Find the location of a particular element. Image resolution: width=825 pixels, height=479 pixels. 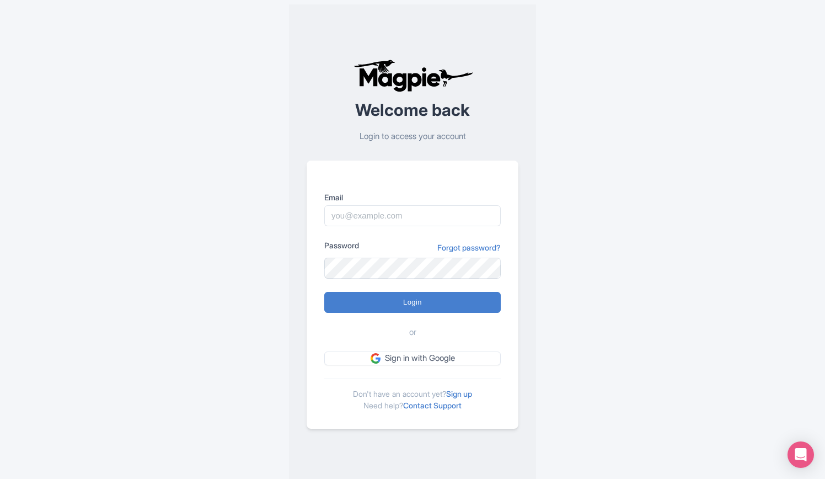

input: Login is located at coordinates (413, 302).